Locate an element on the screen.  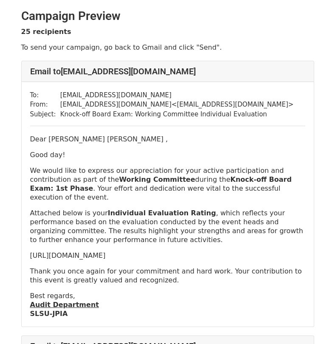
p: To send your campaign, go back to Gmail and click "Send". is located at coordinates (168, 47).